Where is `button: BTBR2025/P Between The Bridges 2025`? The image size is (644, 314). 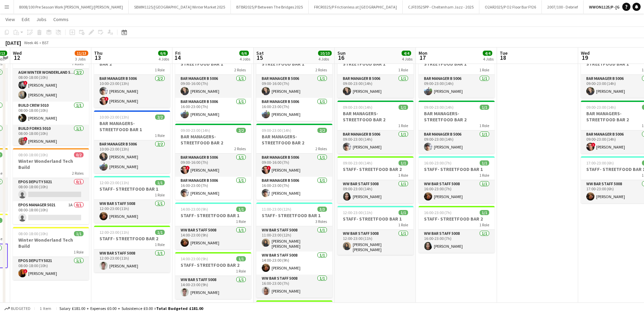 button: BTBR2025/P Between The Bridges 2025 is located at coordinates (269, 7).